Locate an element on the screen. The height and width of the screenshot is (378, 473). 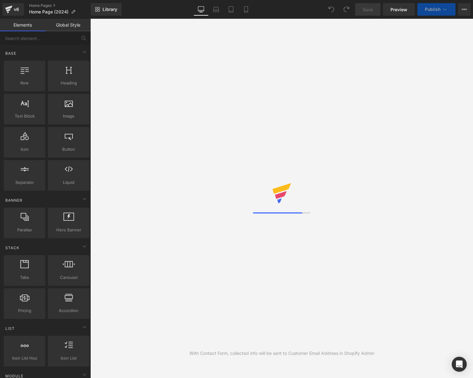
a: Global Style is located at coordinates (68, 25).